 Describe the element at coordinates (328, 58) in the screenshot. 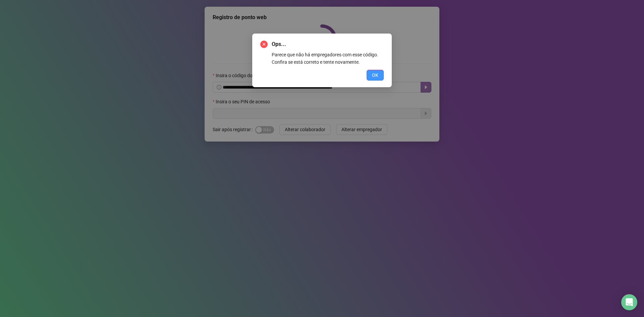

I see `div: Parece que não há empregadores com esse código. Confira se está correto e tente novamente.` at that location.